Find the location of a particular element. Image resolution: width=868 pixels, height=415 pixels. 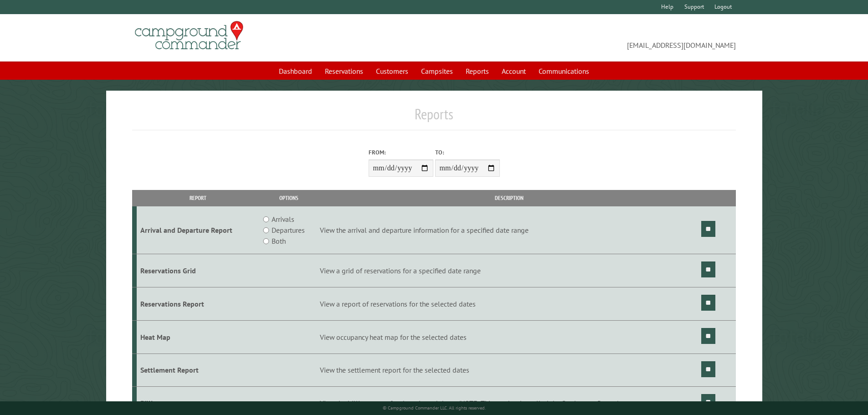

small: © Campground Commander LLC. All rights reserved. is located at coordinates (434, 407).